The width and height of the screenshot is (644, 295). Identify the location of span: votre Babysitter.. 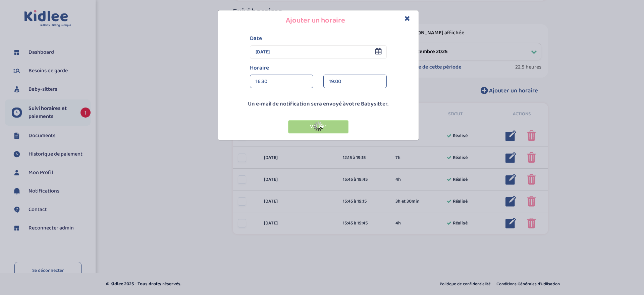
(367, 104).